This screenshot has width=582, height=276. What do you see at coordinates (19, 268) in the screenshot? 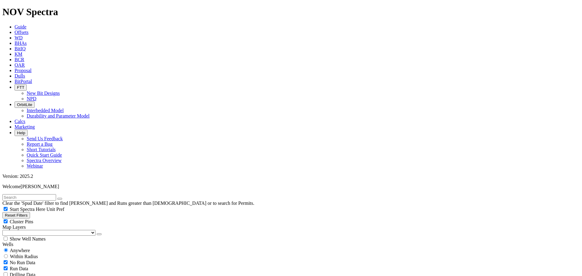
I see `span: Run Data` at bounding box center [19, 268].